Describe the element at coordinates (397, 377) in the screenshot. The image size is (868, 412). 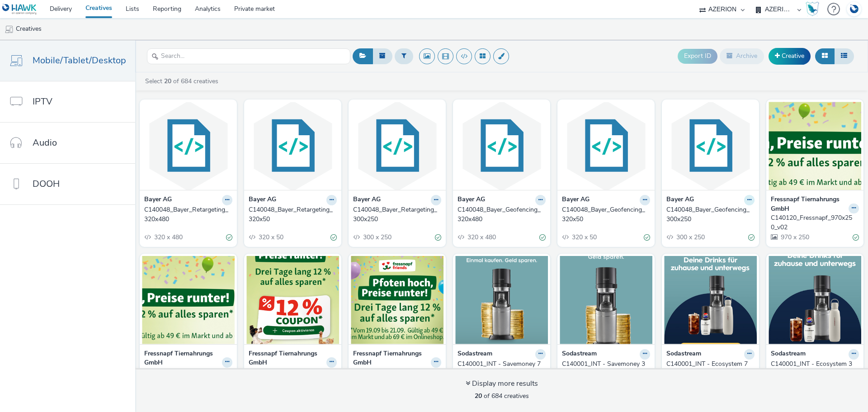
I see `a: C140120_Fressnapf_300x250_v02` at that location.